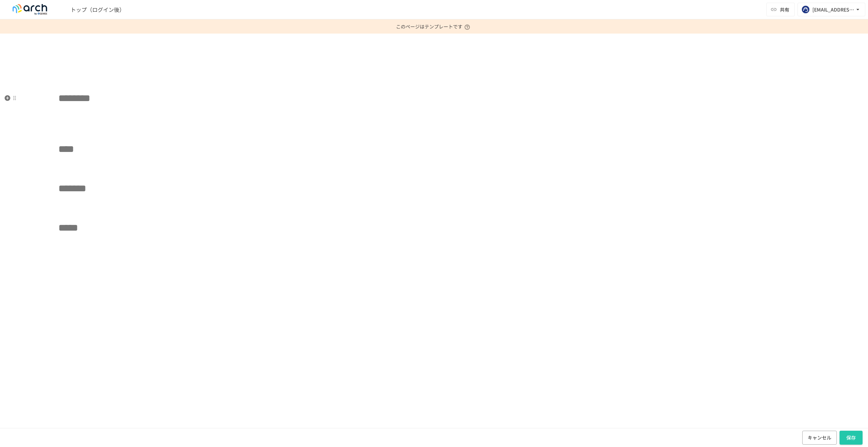  I want to click on button: 保存, so click(851, 437).